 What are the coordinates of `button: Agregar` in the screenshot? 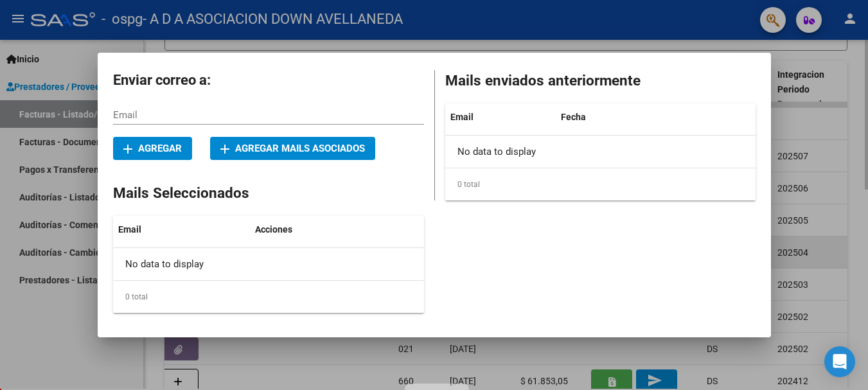 It's located at (152, 148).